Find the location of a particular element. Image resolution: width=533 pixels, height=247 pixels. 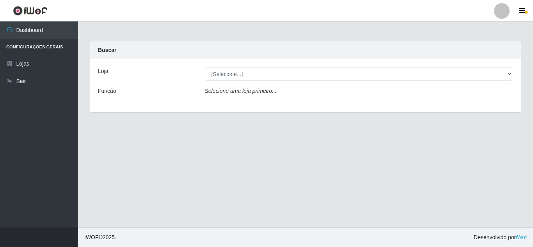

strong: Buscar is located at coordinates (107, 50).